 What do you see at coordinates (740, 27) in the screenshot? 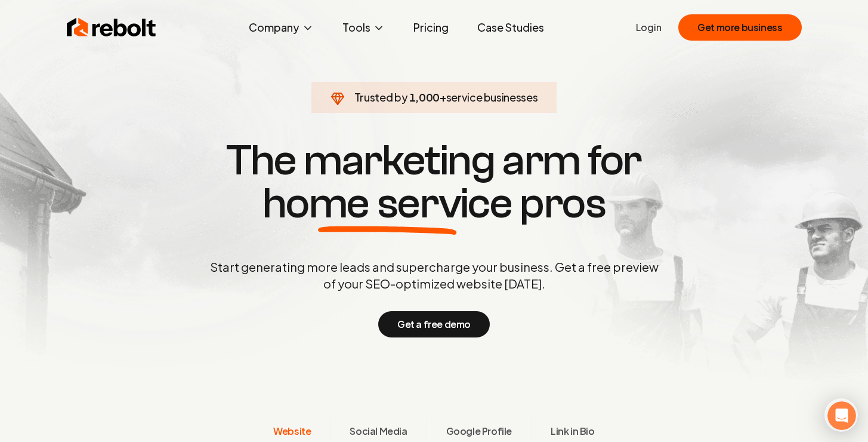
I see `button: Get more business` at bounding box center [740, 27].